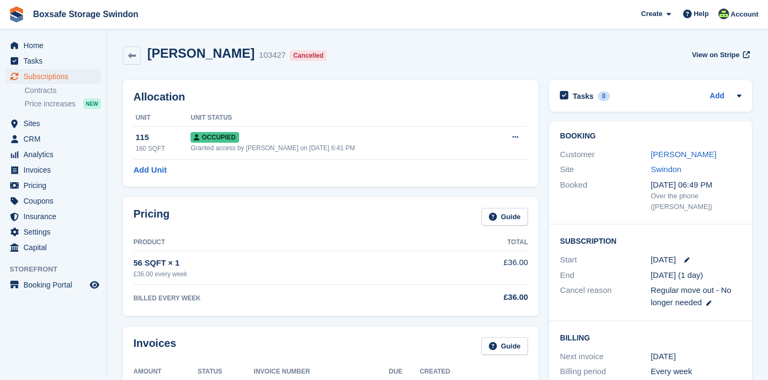 Image resolution: width=768 pixels, height=380 pixels. What do you see at coordinates (56, 61) in the screenshot?
I see `span: Tasks` at bounding box center [56, 61].